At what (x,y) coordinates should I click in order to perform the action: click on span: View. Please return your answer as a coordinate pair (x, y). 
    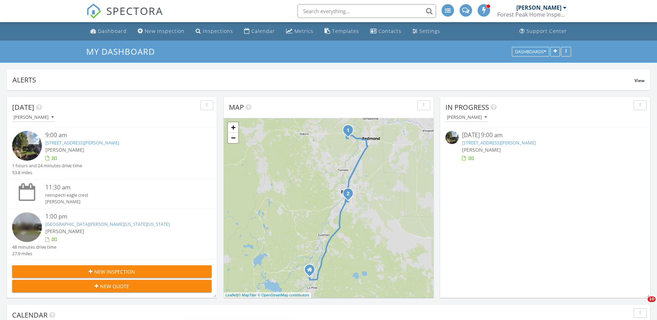
    Looking at the image, I should click on (639, 80).